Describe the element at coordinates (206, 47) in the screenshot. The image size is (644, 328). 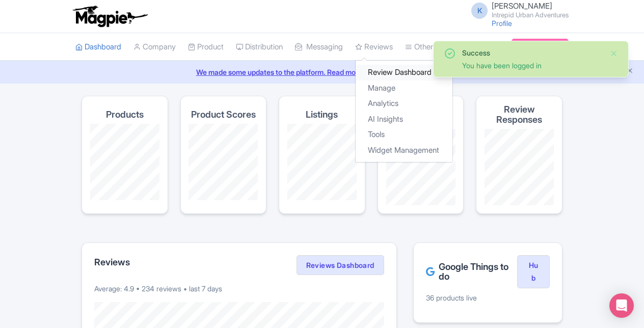
I see `a: Product` at that location.